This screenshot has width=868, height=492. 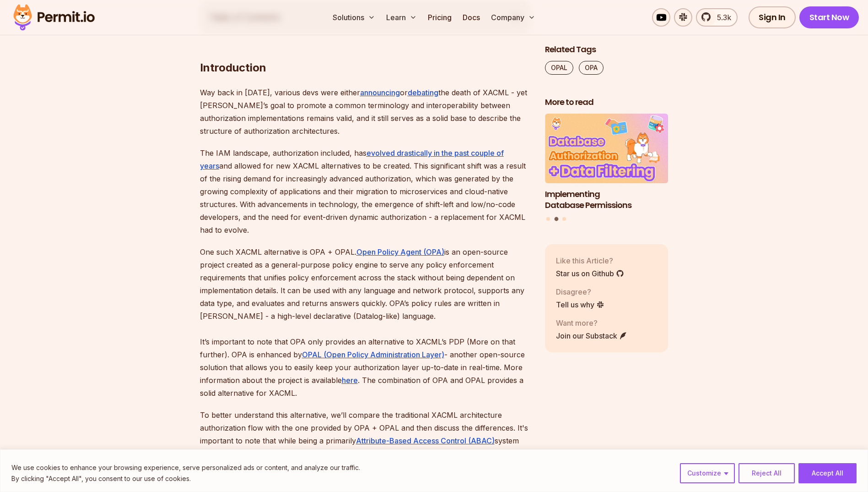 I want to click on div: Posts, so click(x=607, y=168).